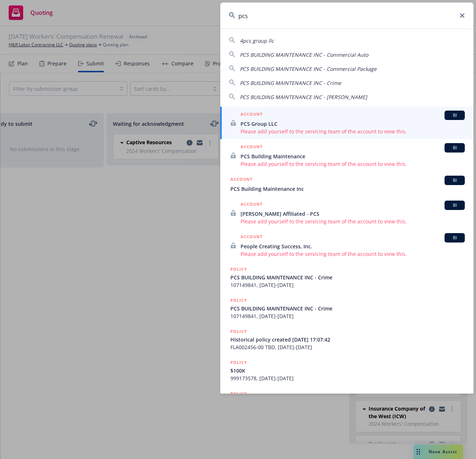  What do you see at coordinates (347, 15) in the screenshot?
I see `input: Search...` at bounding box center [347, 15].